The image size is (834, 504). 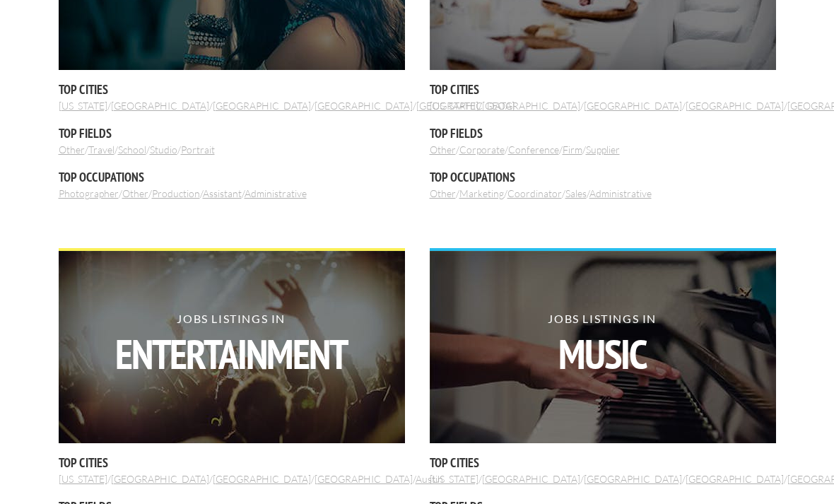 I want to click on a: School, so click(x=132, y=149).